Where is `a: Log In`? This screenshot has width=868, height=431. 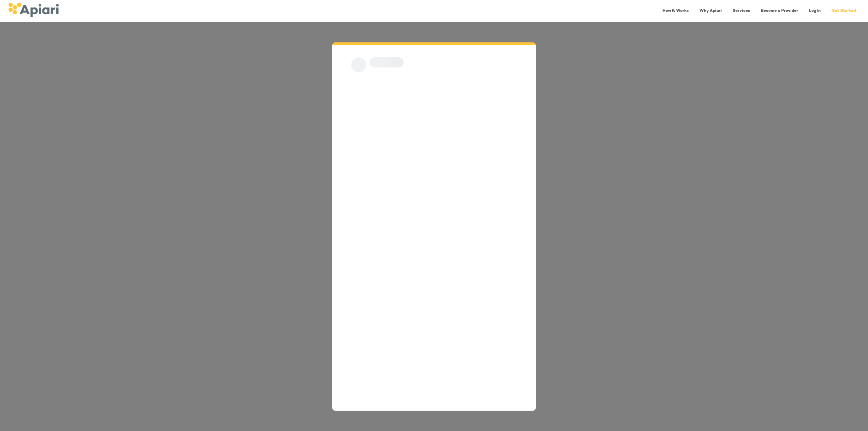 a: Log In is located at coordinates (814, 11).